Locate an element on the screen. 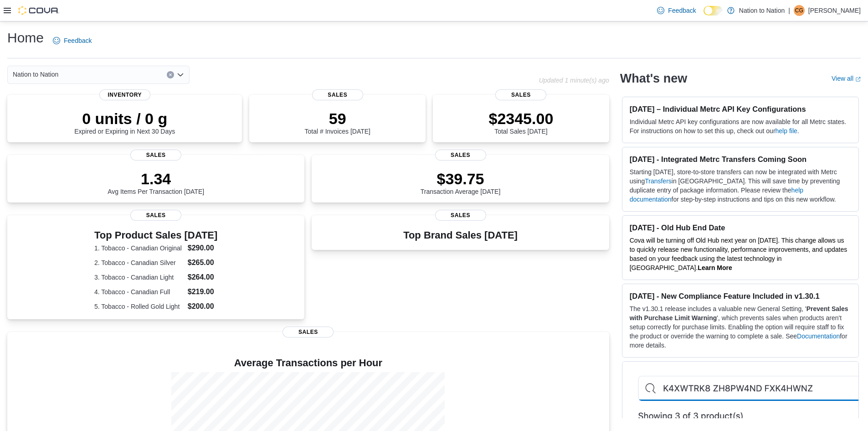 This screenshot has height=431, width=868. a: help file is located at coordinates (786, 131).